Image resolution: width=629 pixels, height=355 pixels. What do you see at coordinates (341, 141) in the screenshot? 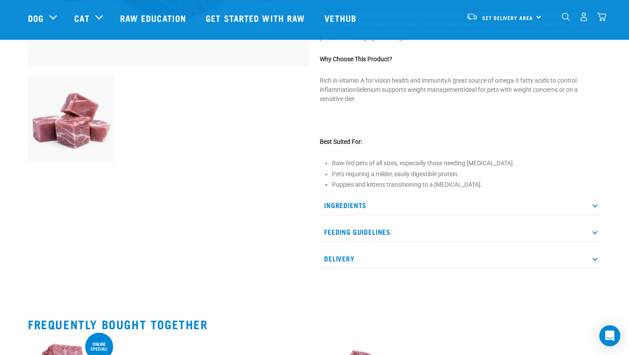
I see `strong: Best Suited For:` at bounding box center [341, 141].